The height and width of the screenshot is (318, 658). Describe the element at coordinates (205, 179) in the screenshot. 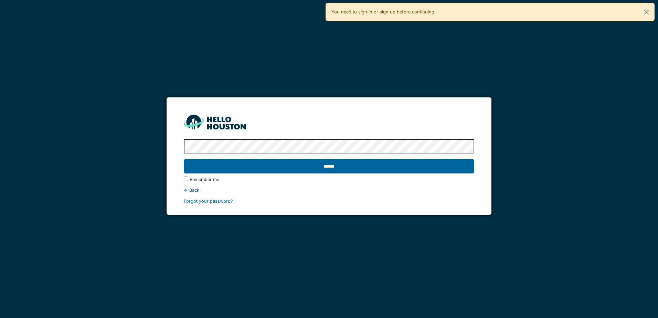

I see `label: Remember me` at that location.